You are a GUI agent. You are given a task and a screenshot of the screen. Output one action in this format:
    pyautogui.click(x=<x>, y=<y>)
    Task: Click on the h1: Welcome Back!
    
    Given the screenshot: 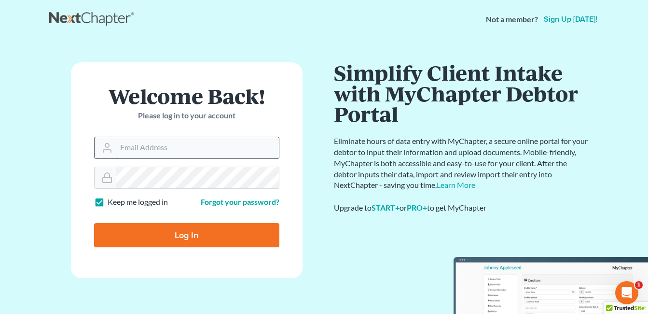 What is the action you would take?
    pyautogui.click(x=187, y=96)
    